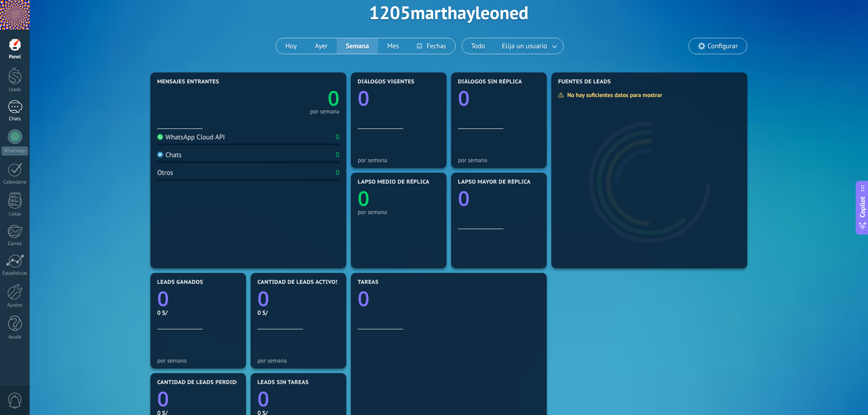 Image resolution: width=868 pixels, height=415 pixels. Describe the element at coordinates (160, 137) in the screenshot. I see `img: WhatsApp Cloud API` at that location.